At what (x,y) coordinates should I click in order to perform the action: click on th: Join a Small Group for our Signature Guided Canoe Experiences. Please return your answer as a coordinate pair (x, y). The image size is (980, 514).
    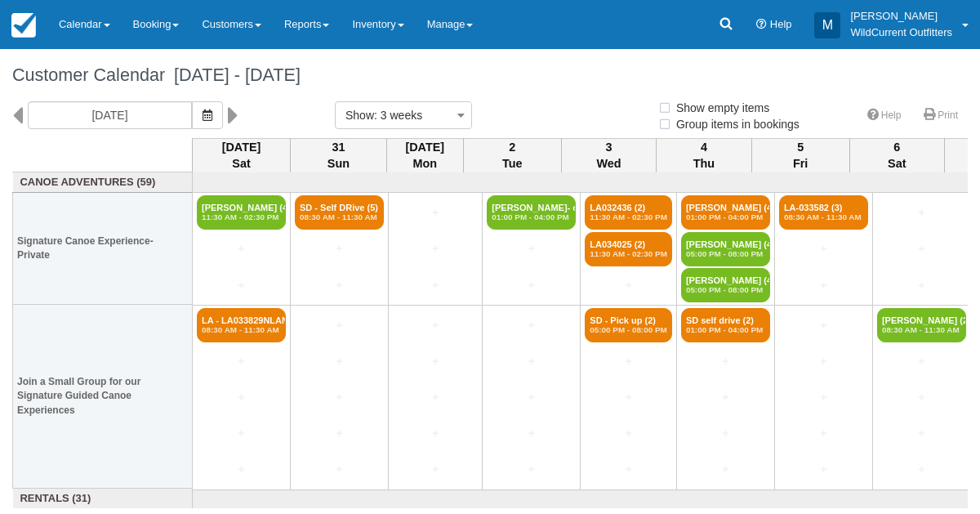
    Looking at the image, I should click on (103, 396).